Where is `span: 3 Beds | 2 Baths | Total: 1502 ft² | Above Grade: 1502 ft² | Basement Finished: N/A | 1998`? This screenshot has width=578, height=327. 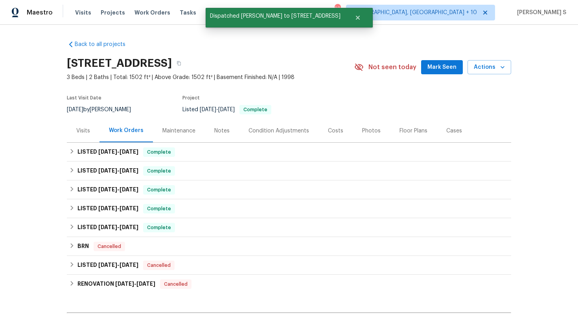
span: 3 Beds | 2 Baths | Total: 1502 ft² | Above Grade: 1502 ft² | Basement Finished: N/A | 1998 is located at coordinates (210, 77).